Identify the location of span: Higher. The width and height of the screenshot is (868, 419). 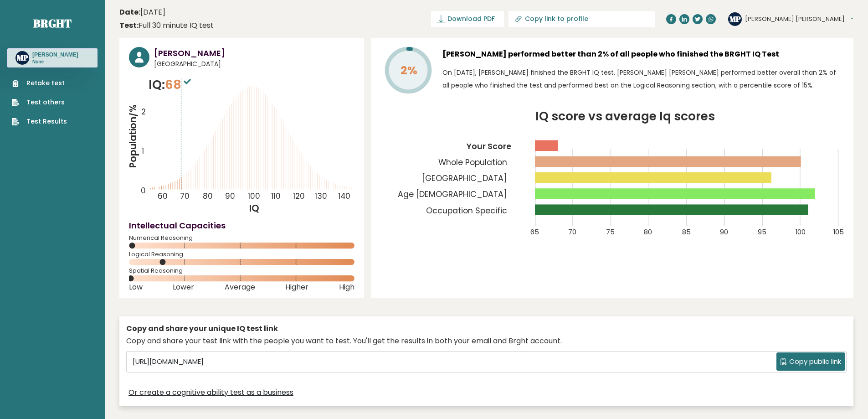
(296, 287).